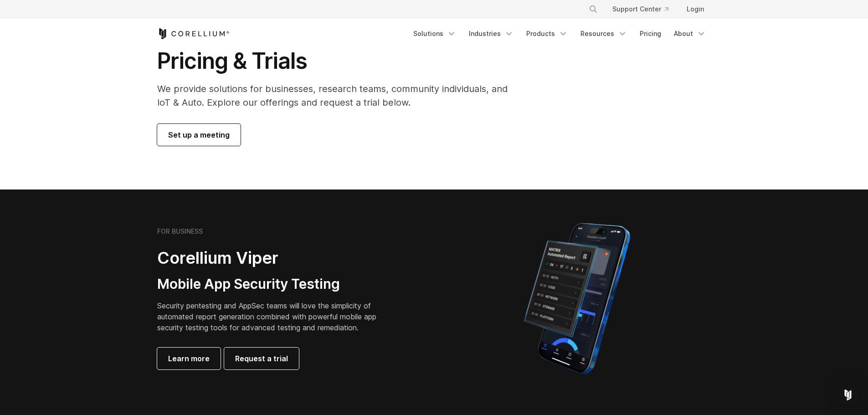  Describe the element at coordinates (261, 358) in the screenshot. I see `a: Request a trial` at that location.